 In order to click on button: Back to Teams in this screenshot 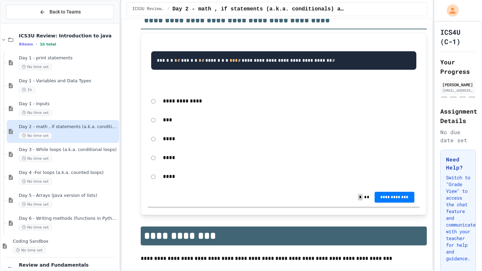, I will do `click(60, 12)`.